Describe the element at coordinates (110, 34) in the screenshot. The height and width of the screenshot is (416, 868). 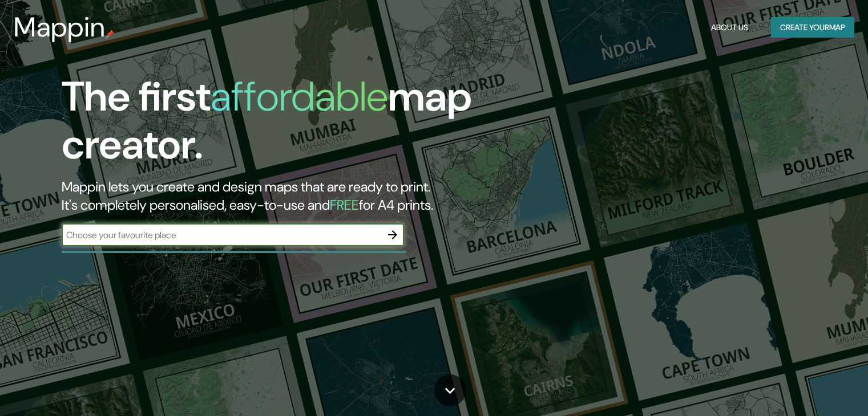
I see `img: mappin-pin` at that location.